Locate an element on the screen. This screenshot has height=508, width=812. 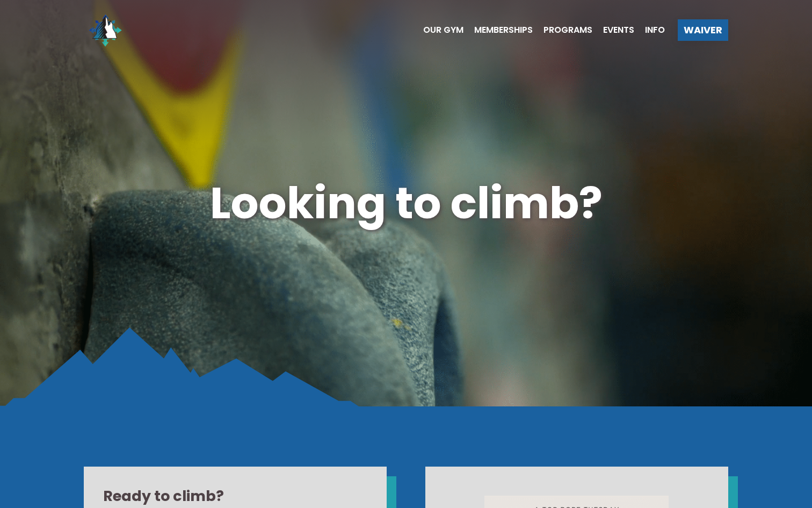
span: Memberships is located at coordinates (504, 30).